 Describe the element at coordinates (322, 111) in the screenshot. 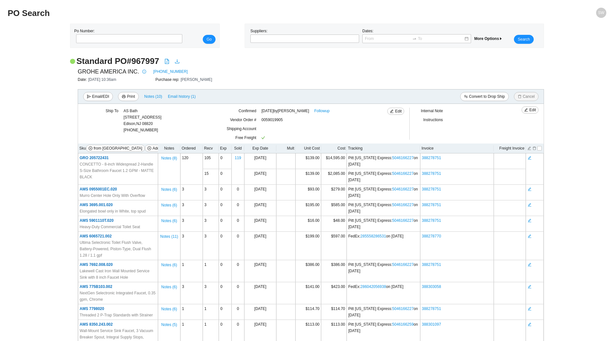

I see `a: Followup` at that location.